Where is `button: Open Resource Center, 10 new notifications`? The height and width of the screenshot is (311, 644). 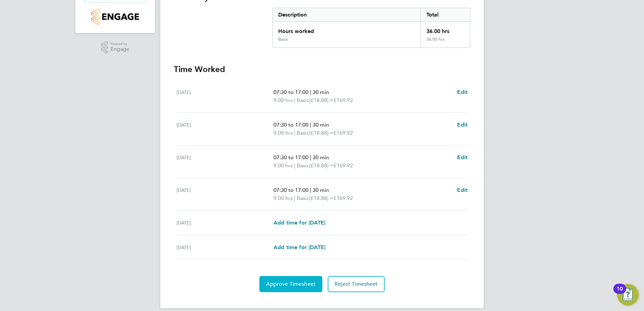 button: Open Resource Center, 10 new notifications is located at coordinates (628, 295).